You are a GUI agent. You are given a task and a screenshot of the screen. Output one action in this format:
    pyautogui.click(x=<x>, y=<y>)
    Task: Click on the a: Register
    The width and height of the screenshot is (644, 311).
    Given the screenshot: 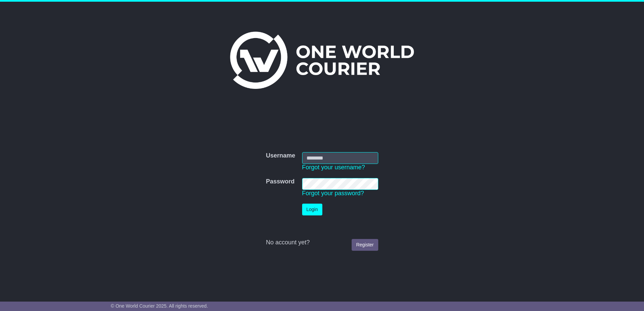 What is the action you would take?
    pyautogui.click(x=365, y=245)
    